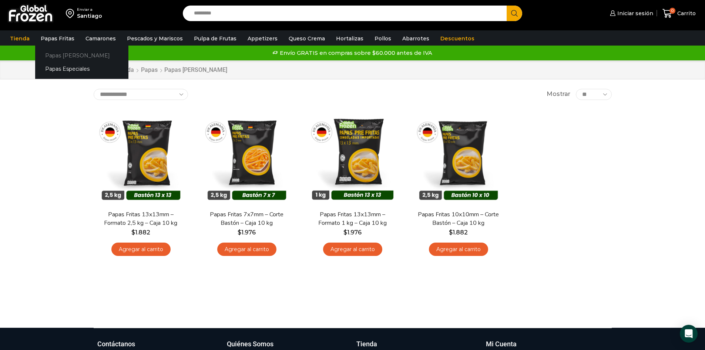  I want to click on a: Papas Fritas 7x7mm – Corte Bastón – Caja 10 kg, so click(247, 219).